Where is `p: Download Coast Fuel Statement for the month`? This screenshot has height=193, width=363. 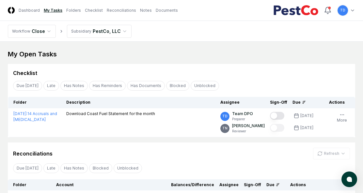 p: Download Coast Fuel Statement for the month is located at coordinates (111, 114).